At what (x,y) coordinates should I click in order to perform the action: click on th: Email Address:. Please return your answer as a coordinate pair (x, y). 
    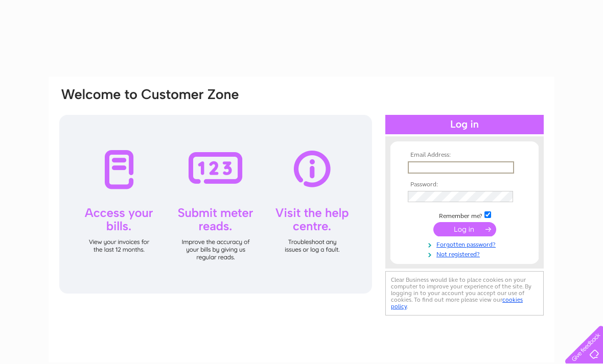
    Looking at the image, I should click on (464, 155).